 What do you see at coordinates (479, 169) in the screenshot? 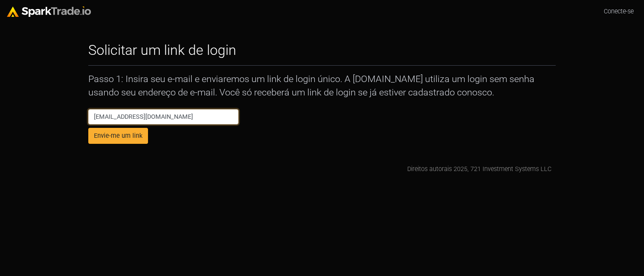
I see `font: Direitos autorais 2025, 721 Investment Systems LLC` at bounding box center [479, 169].